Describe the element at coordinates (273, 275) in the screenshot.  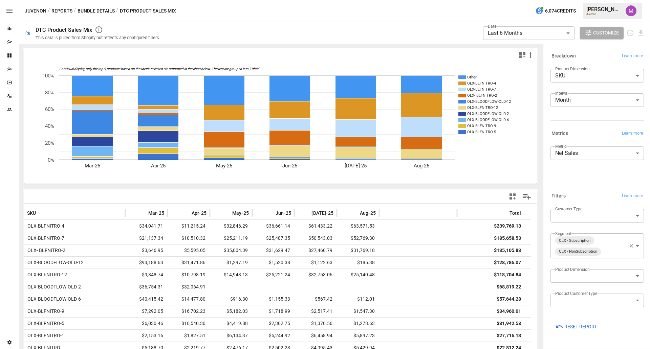
I see `span: $25,221.24` at that location.